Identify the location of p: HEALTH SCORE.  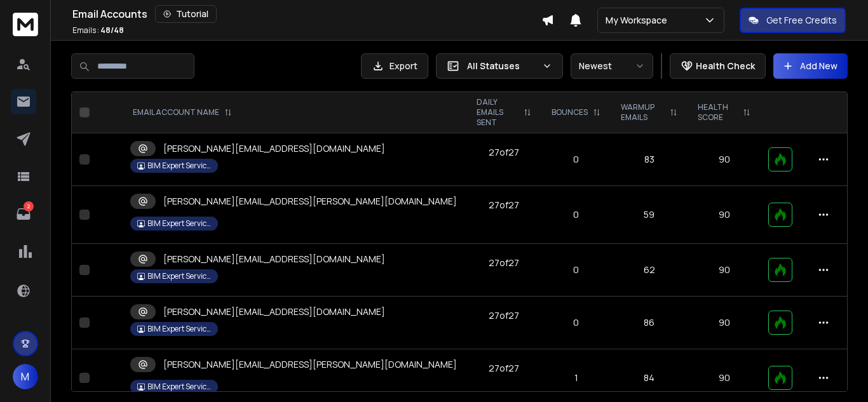
(717, 112).